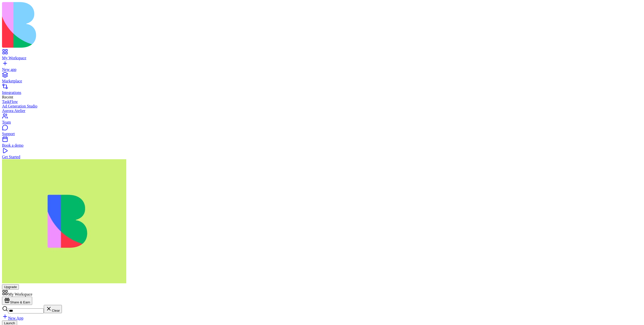 The height and width of the screenshot is (325, 644). What do you see at coordinates (322, 81) in the screenshot?
I see `div: Marketplace` at bounding box center [322, 81].